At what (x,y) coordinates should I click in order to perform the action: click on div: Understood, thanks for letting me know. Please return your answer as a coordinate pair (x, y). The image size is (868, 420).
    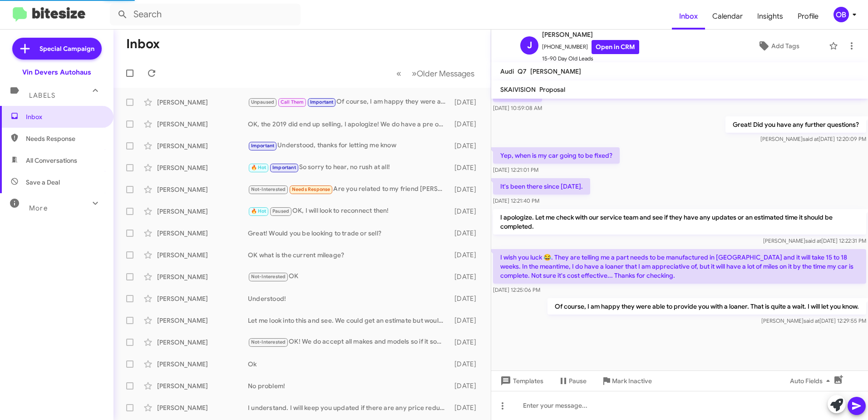
    Looking at the image, I should click on (349, 145).